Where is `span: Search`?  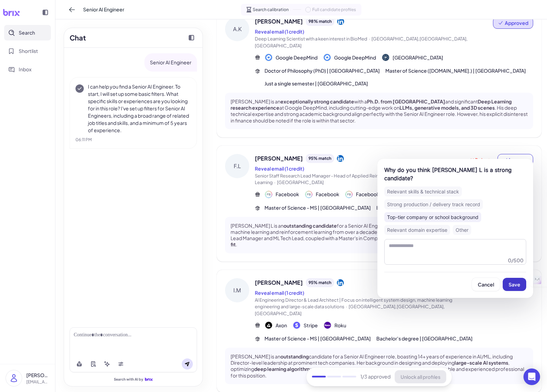
span: Search is located at coordinates (27, 33).